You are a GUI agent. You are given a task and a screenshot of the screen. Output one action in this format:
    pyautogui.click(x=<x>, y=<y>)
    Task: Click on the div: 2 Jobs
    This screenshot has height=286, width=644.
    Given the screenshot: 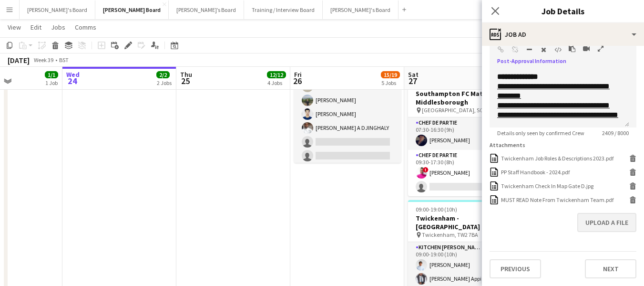 What is the action you would take?
    pyautogui.click(x=164, y=83)
    